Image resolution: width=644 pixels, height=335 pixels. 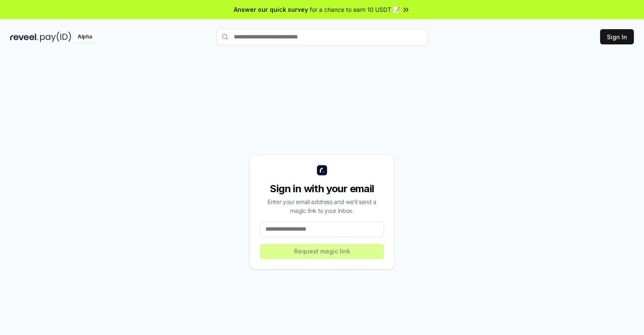 What do you see at coordinates (322, 189) in the screenshot?
I see `div: Sign in with your email` at bounding box center [322, 189].